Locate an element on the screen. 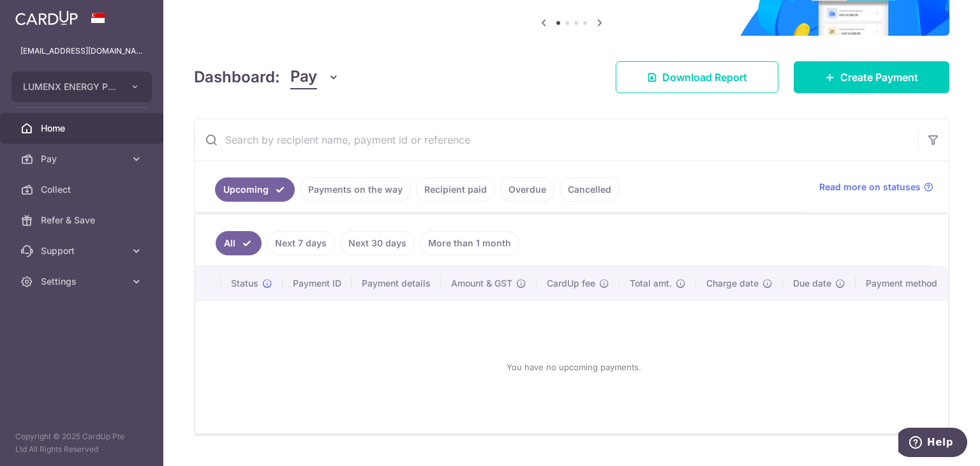 Image resolution: width=980 pixels, height=466 pixels. span: Amount & GST is located at coordinates (481, 283).